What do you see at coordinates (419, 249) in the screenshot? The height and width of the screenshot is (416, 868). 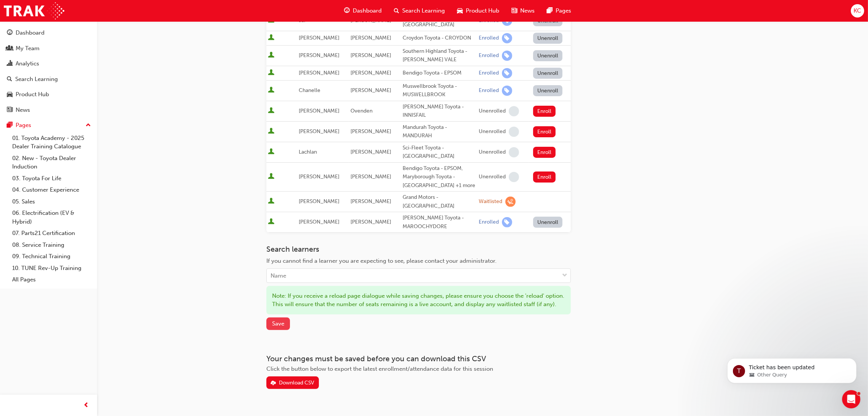 I see `h3: Search learners` at bounding box center [419, 249].